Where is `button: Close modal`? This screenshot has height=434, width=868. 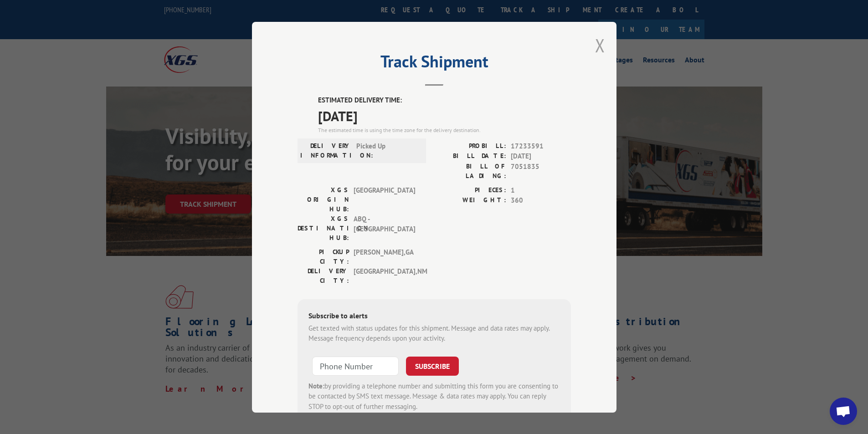 button: Close modal is located at coordinates (600, 45).